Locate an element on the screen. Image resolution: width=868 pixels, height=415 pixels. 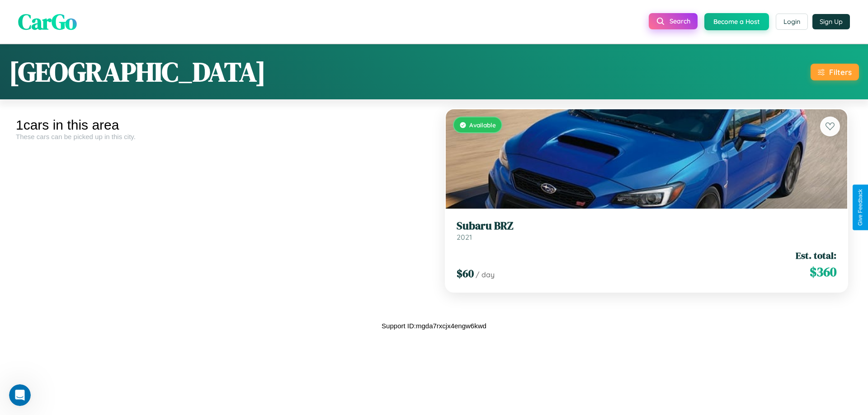
button: Search is located at coordinates (673, 21).